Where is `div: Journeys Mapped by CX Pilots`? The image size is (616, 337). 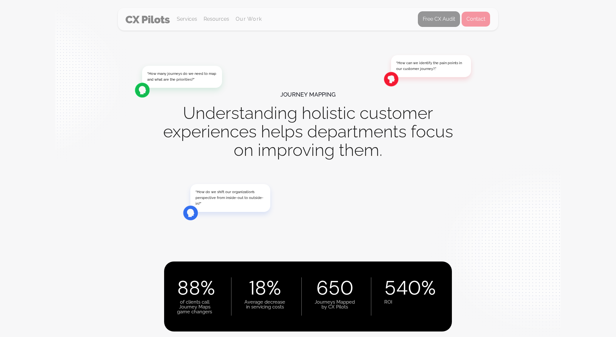
div: Journeys Mapped by CX Pilots is located at coordinates (335, 302).